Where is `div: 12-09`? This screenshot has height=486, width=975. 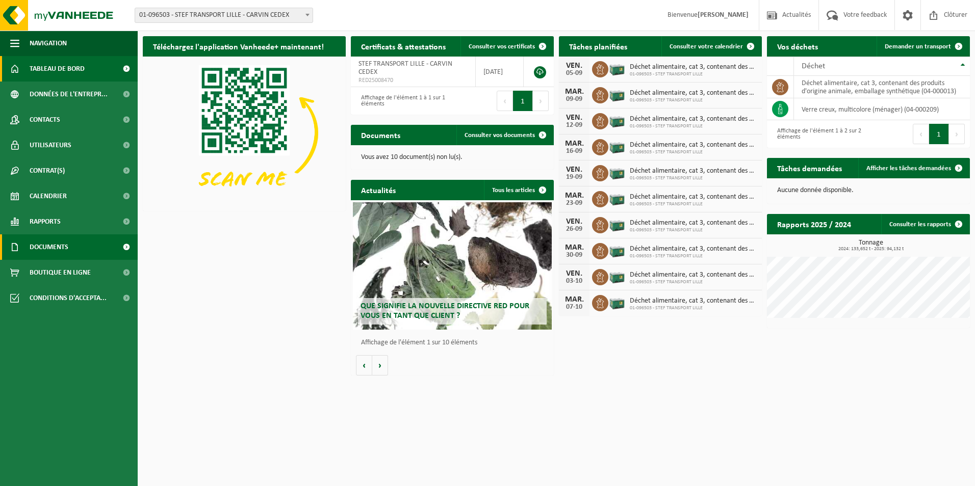
div: 12-09 is located at coordinates (574, 125).